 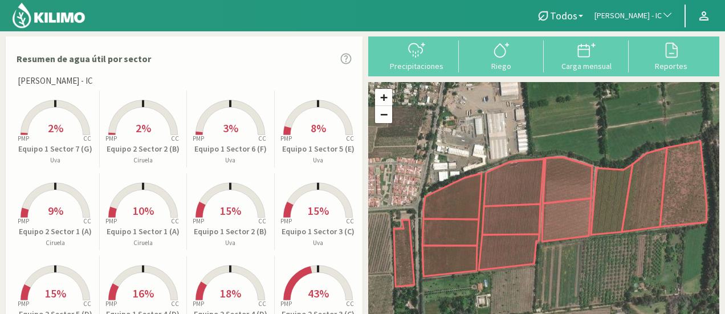 I want to click on span: 8%, so click(x=318, y=128).